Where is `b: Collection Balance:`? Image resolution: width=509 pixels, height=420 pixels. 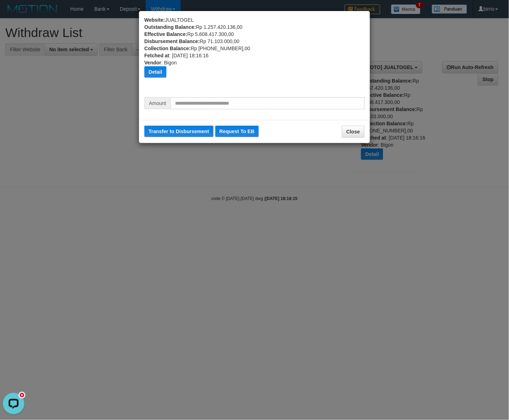
b: Collection Balance: is located at coordinates (167, 49).